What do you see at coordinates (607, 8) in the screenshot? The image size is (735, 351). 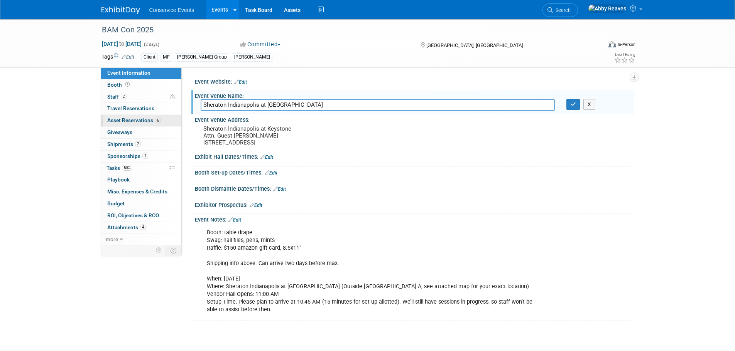 I see `img: Abby Reaves` at bounding box center [607, 8].